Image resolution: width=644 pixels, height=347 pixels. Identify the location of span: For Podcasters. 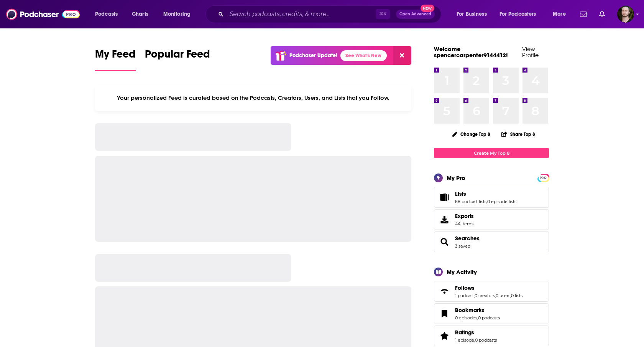
(518, 14).